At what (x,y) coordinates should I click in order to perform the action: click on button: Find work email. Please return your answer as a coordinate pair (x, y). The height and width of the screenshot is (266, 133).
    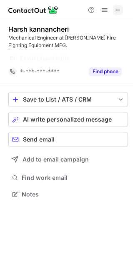
    Looking at the image, I should click on (68, 178).